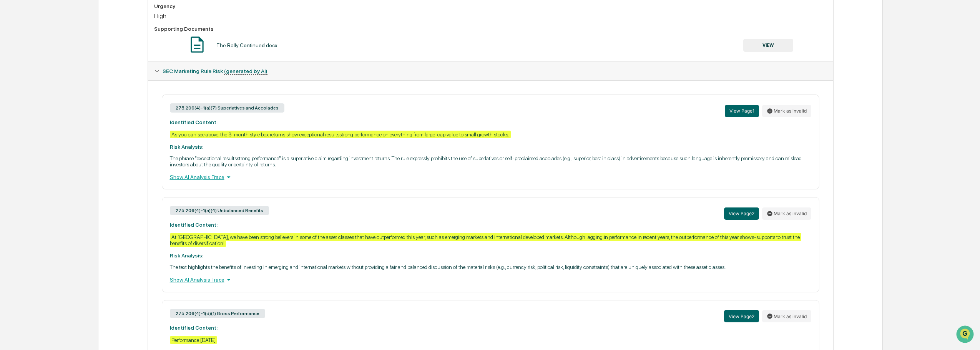 This screenshot has width=980, height=350. I want to click on button: VIEW, so click(768, 46).